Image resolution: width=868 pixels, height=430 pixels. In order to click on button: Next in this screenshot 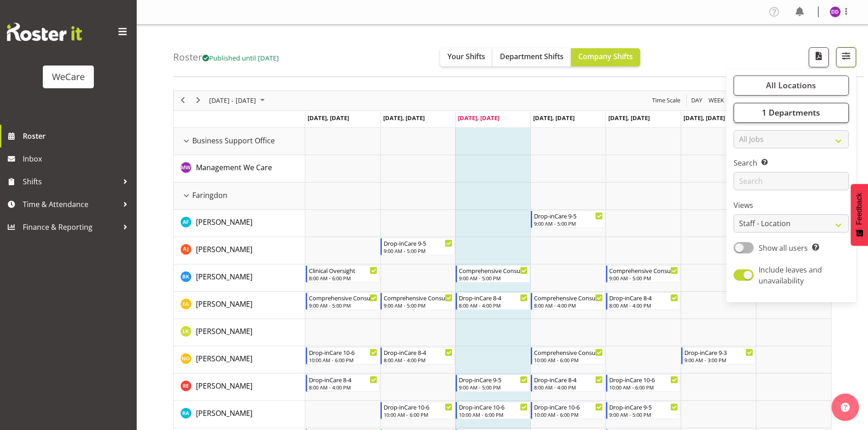, I will do `click(198, 100)`.